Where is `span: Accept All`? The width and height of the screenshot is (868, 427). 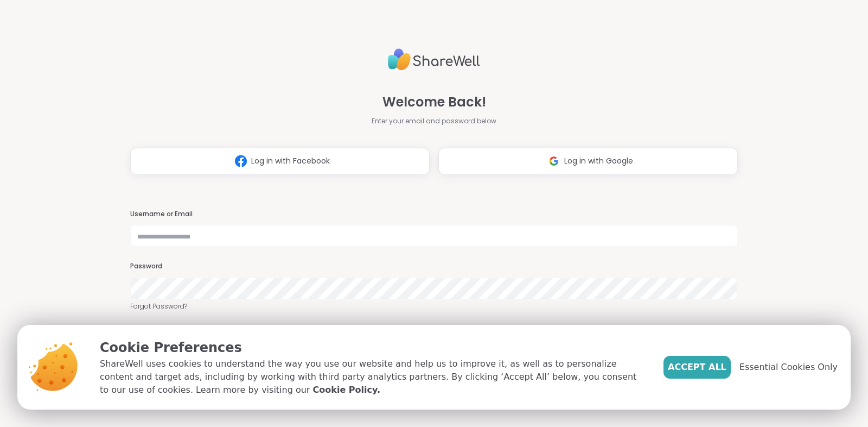
span: Accept All is located at coordinates (697, 367).